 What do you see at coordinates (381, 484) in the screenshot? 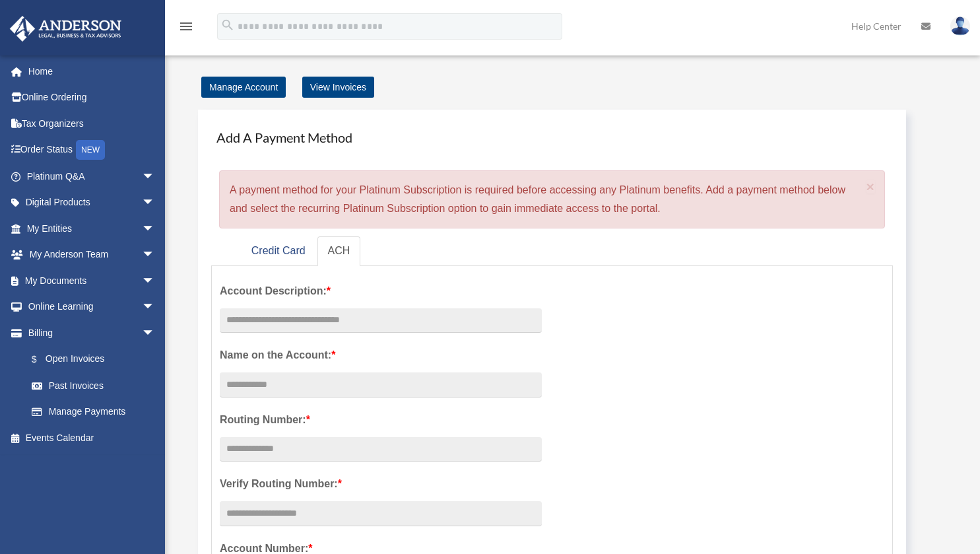
I see `label: Verify Routing Number:` at bounding box center [381, 484].